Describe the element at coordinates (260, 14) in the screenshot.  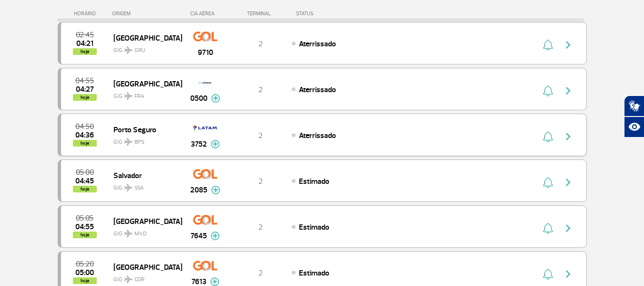
I see `div: TERMINAL` at that location.